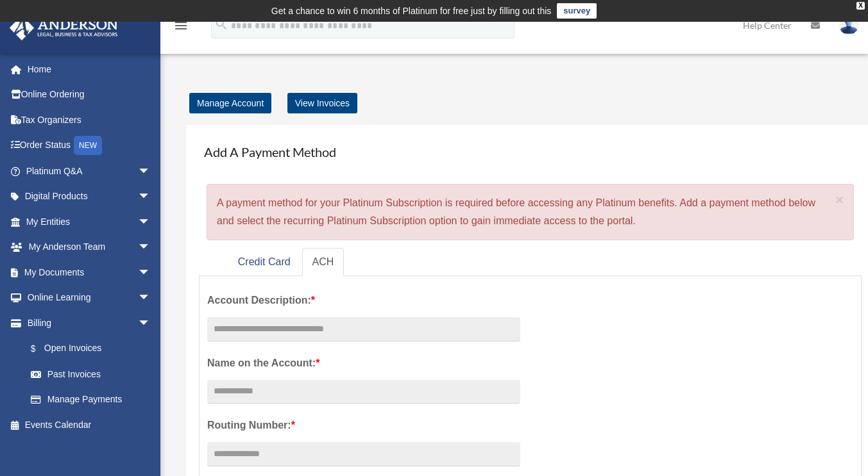 The image size is (868, 476). Describe the element at coordinates (264, 262) in the screenshot. I see `a: Credit Card` at that location.